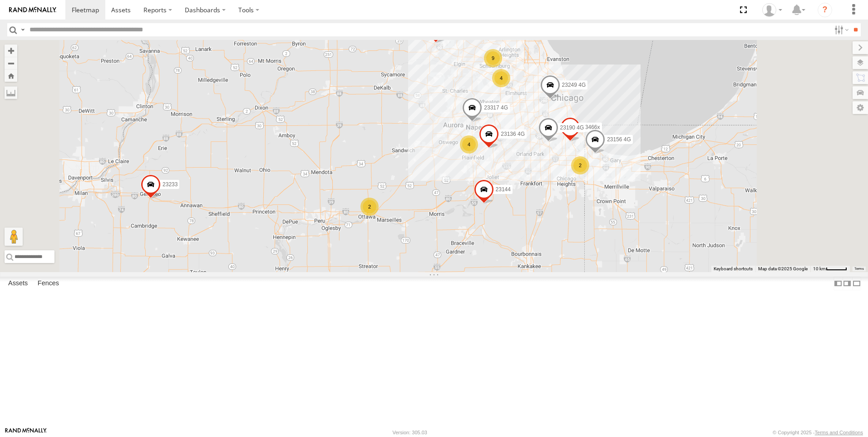  Describe the element at coordinates (733, 269) in the screenshot. I see `button: Keyboard shortcuts` at that location.